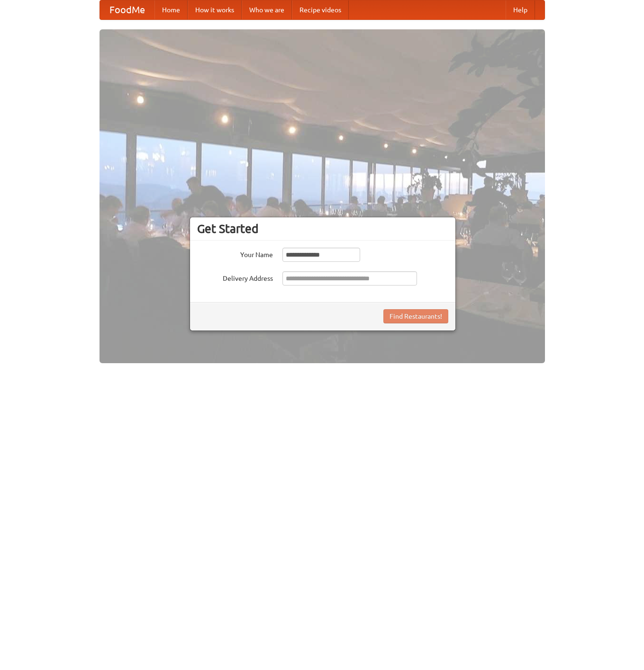 This screenshot has width=644, height=670. Describe the element at coordinates (520, 10) in the screenshot. I see `a: Help` at that location.